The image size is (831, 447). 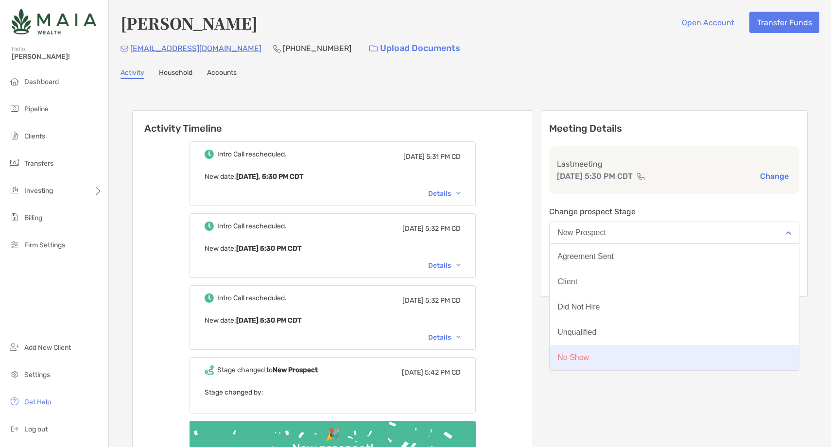 I want to click on img: add_new_client icon, so click(x=15, y=347).